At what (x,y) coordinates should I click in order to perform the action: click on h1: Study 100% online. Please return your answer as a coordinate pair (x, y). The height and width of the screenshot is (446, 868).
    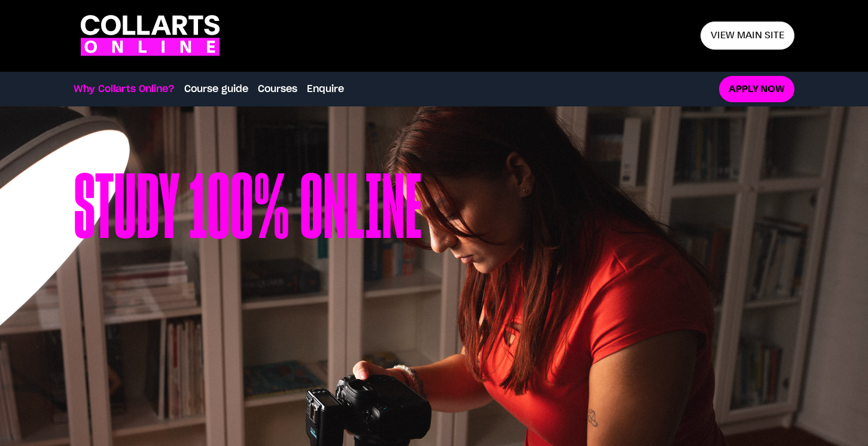
    Looking at the image, I should click on (248, 280).